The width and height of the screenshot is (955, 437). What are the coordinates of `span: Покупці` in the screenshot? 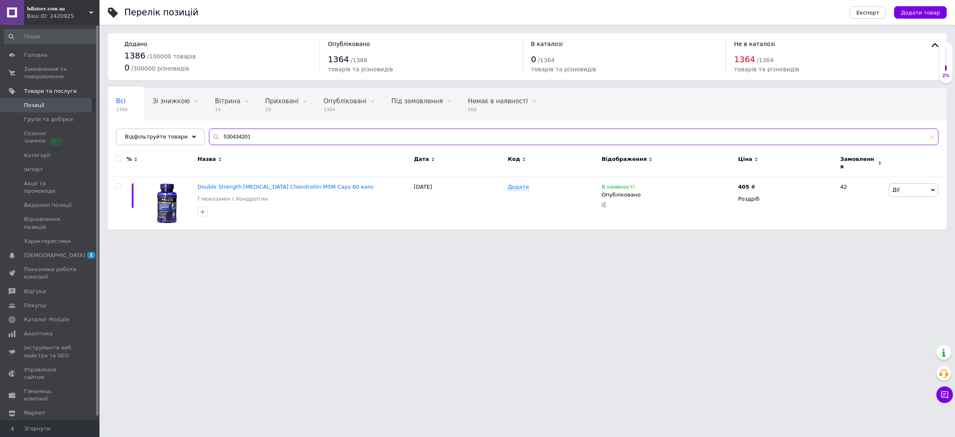 It's located at (35, 306).